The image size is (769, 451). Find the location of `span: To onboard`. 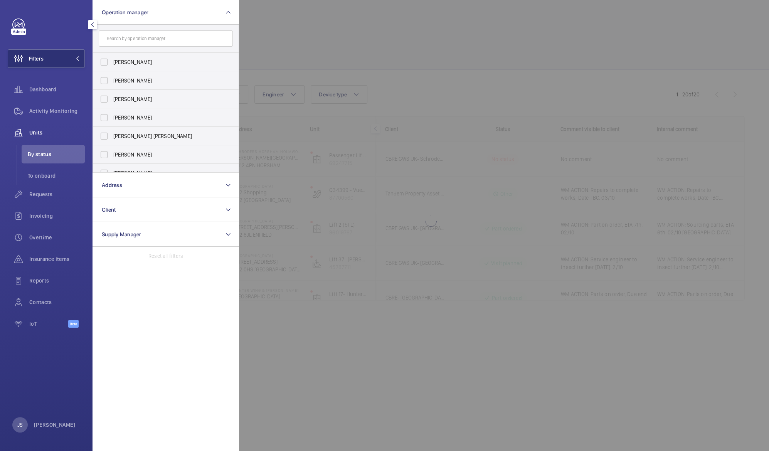

span: To onboard is located at coordinates (56, 176).